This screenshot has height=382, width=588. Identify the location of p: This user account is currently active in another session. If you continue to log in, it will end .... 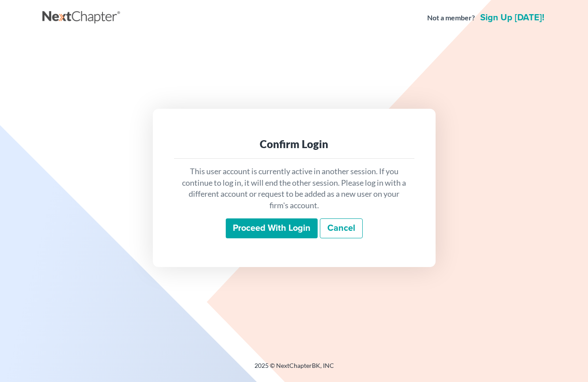
(294, 188).